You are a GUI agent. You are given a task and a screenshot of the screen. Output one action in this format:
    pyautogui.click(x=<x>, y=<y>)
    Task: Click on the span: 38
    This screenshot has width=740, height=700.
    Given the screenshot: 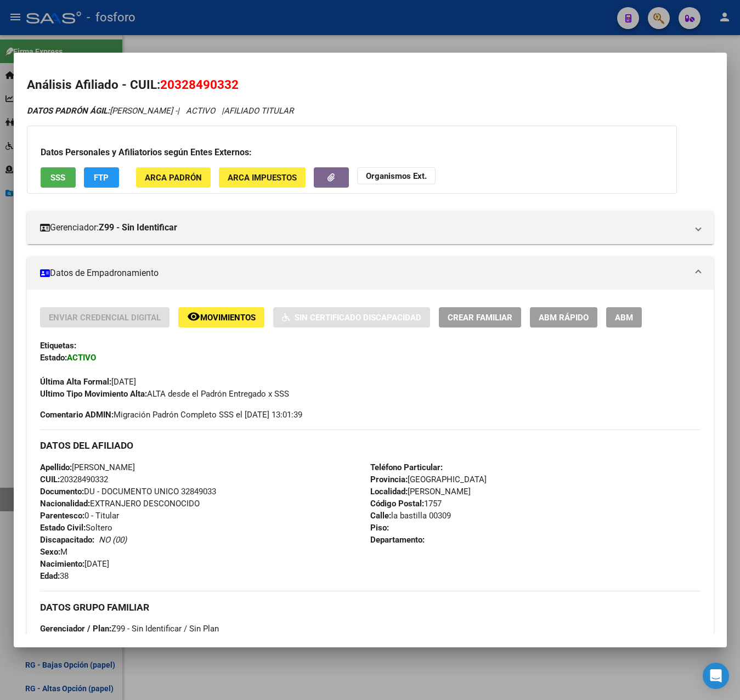 What is the action you would take?
    pyautogui.click(x=55, y=576)
    